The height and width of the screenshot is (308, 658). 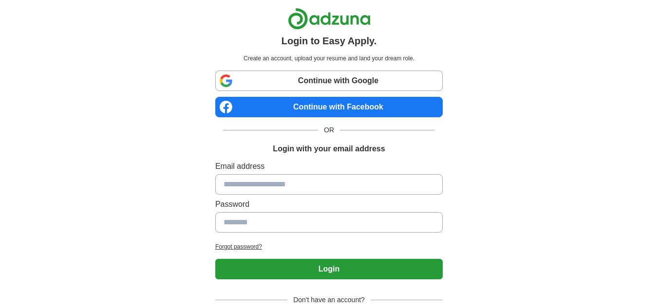 I want to click on a: Continue with Facebook, so click(x=329, y=107).